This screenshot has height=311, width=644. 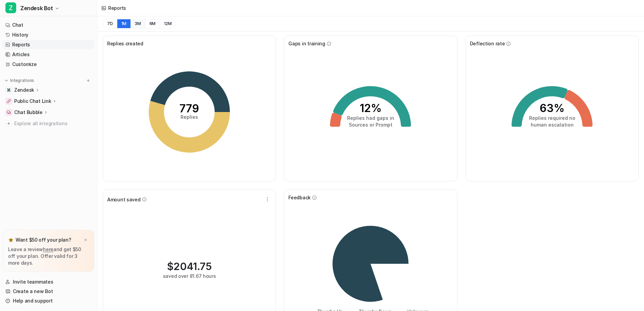 I want to click on img: star, so click(x=11, y=240).